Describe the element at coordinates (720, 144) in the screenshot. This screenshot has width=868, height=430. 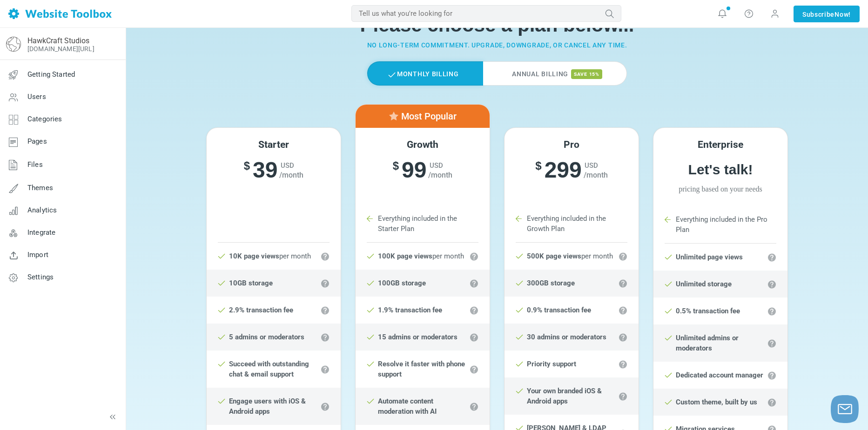
I see `h5: Enterprise` at that location.